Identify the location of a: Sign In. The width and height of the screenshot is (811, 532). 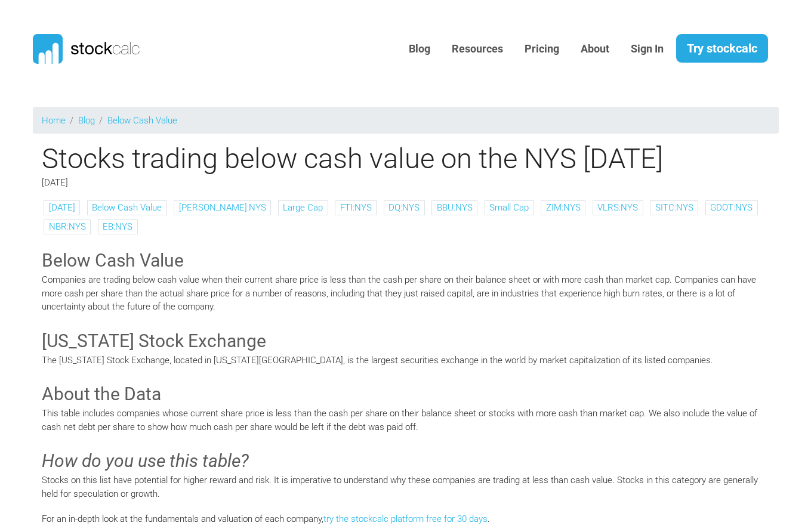
(647, 49).